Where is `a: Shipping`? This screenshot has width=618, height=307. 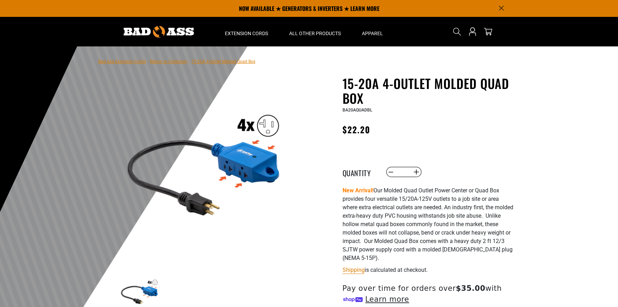
a: Shipping is located at coordinates (353, 269).